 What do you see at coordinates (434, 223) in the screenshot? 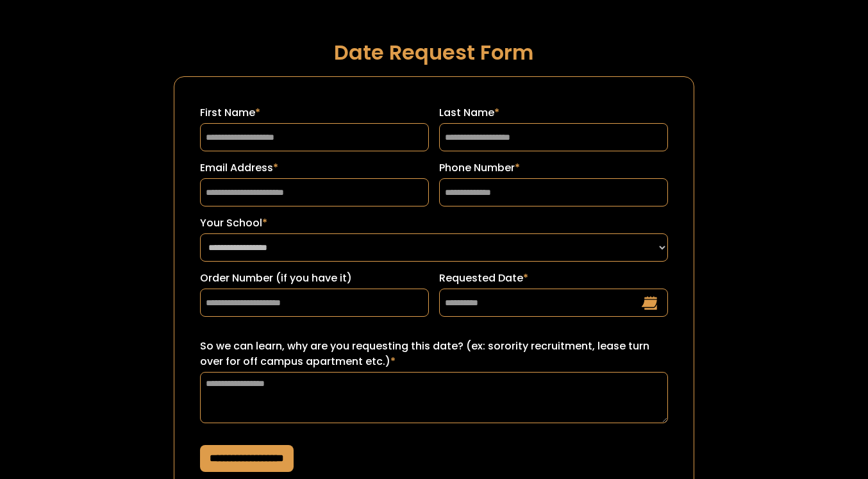
I see `label: Your School` at bounding box center [434, 223].